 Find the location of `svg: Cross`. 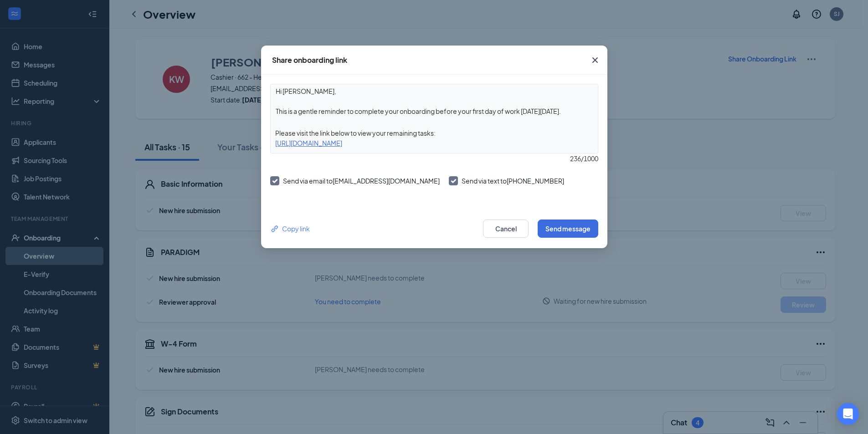

svg: Cross is located at coordinates (595, 60).